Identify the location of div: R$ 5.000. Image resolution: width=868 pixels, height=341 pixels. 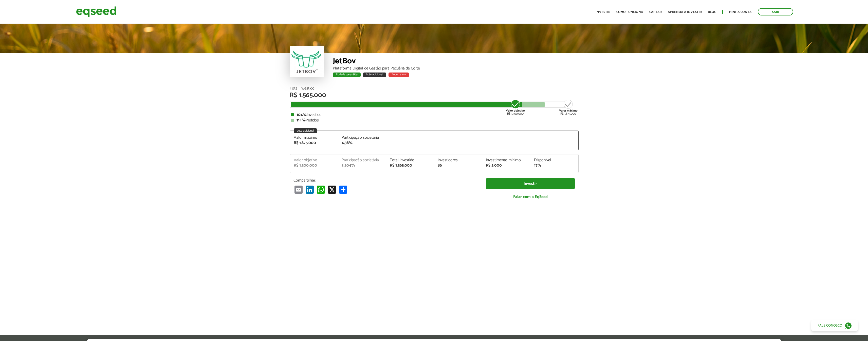
(506, 165).